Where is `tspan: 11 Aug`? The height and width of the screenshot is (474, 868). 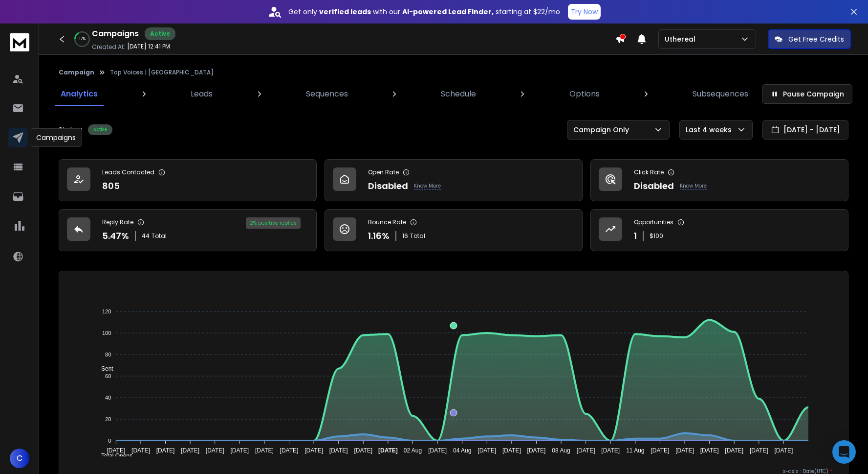 tspan: 11 Aug is located at coordinates (635, 450).